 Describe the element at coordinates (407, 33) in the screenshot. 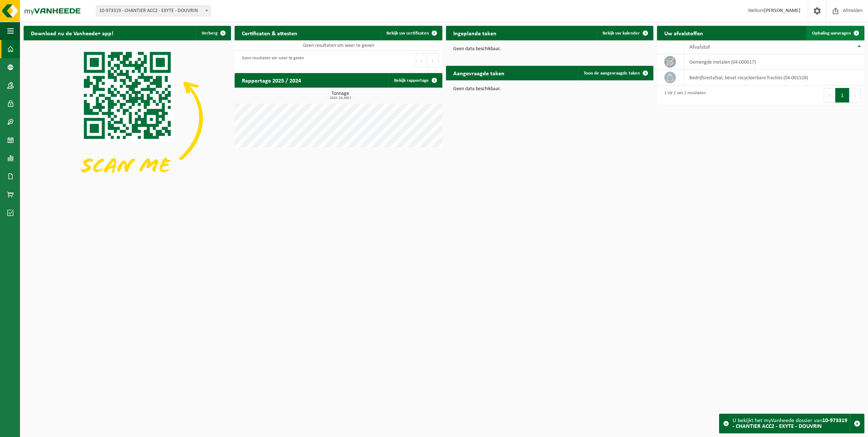

I see `span: Bekijk uw certificaten` at that location.